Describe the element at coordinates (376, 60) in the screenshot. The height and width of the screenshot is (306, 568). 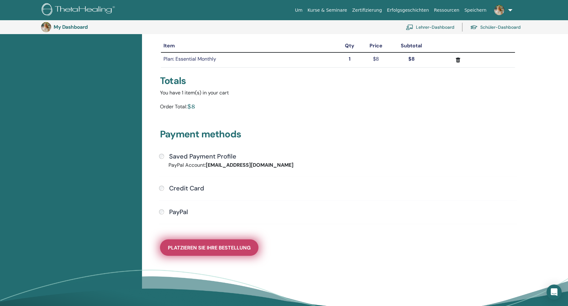
I see `td: $8` at that location.